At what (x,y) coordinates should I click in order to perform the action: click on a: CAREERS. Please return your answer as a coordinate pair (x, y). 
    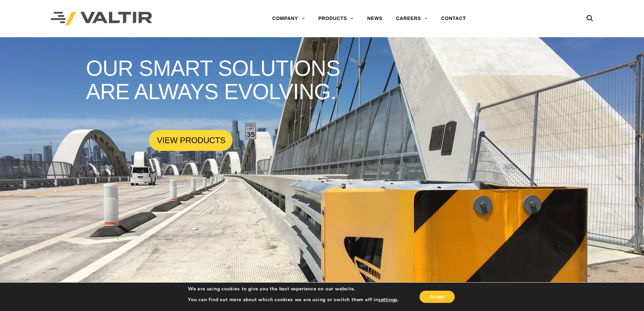
    Looking at the image, I should click on (412, 19).